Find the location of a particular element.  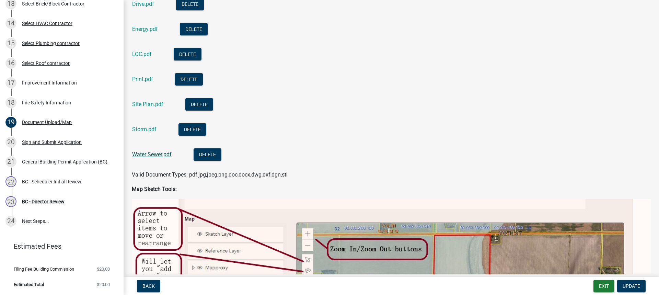

a: Storm.pdf is located at coordinates (144, 129).